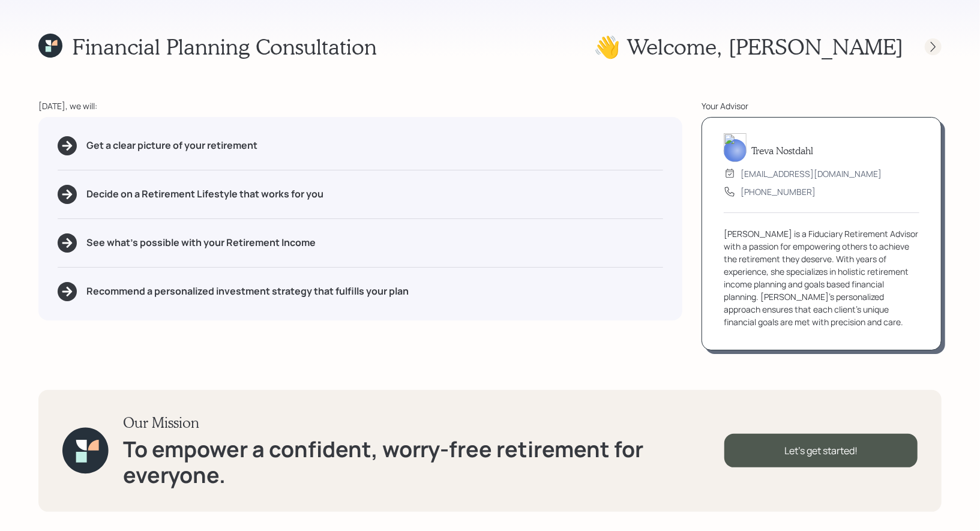 This screenshot has width=980, height=531. I want to click on img: treva-nostdahl-headshot.png, so click(735, 148).